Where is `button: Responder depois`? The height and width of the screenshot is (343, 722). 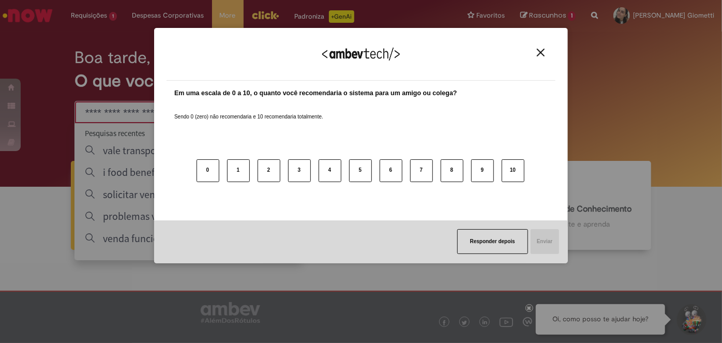 button: Responder depois is located at coordinates (492, 242).